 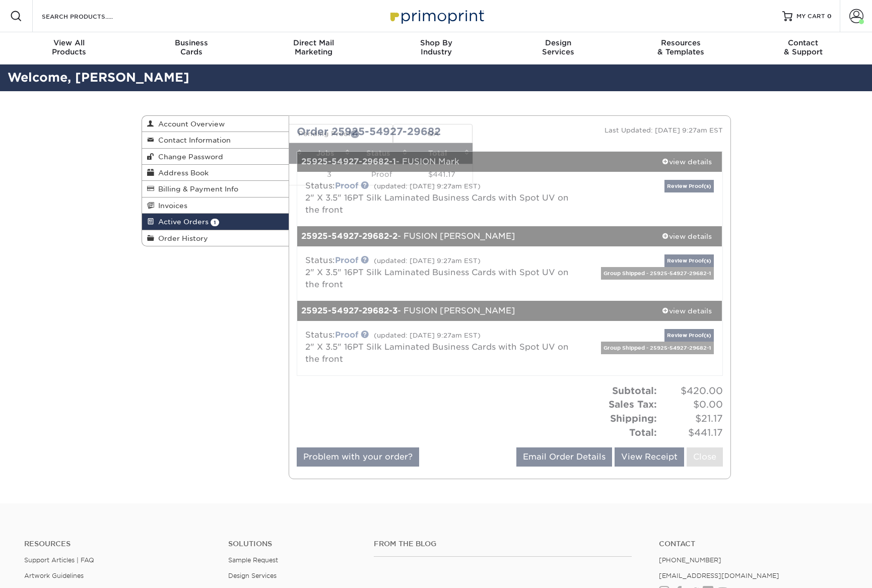 What do you see at coordinates (313, 49) in the screenshot?
I see `a: Direct MailMarketing` at bounding box center [313, 49].